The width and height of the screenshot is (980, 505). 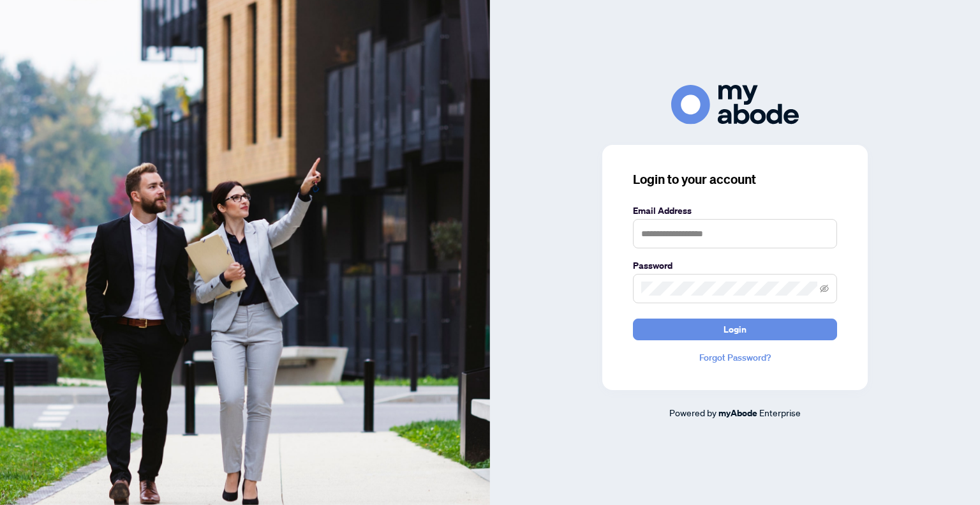 I want to click on span: Login, so click(x=735, y=330).